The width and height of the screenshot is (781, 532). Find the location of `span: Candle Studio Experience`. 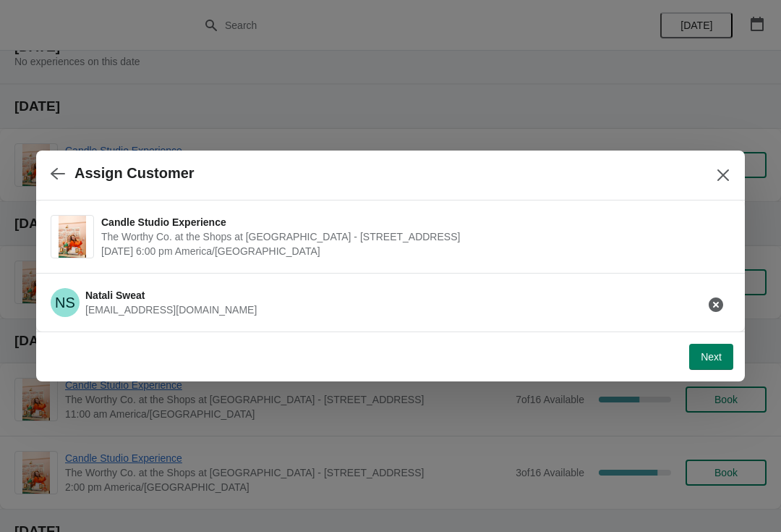

span: Candle Studio Experience is located at coordinates (412, 222).